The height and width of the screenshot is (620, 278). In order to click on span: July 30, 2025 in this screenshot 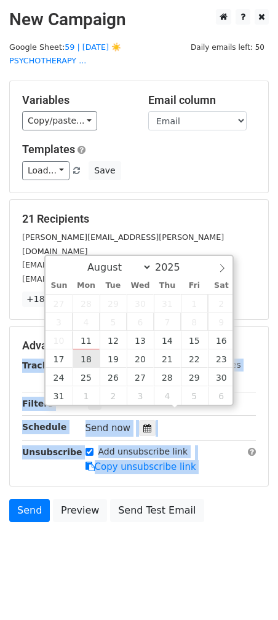, I will do `click(140, 303)`.